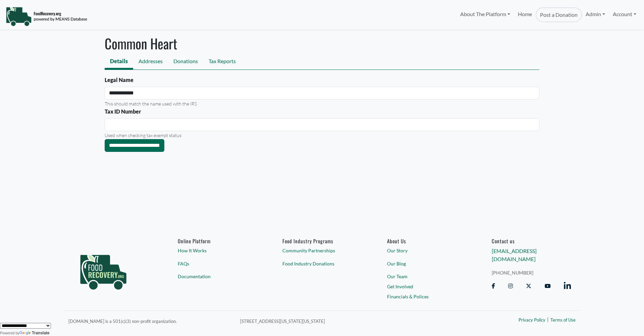 The image size is (644, 336). What do you see at coordinates (186, 62) in the screenshot?
I see `a: Donations` at bounding box center [186, 62].